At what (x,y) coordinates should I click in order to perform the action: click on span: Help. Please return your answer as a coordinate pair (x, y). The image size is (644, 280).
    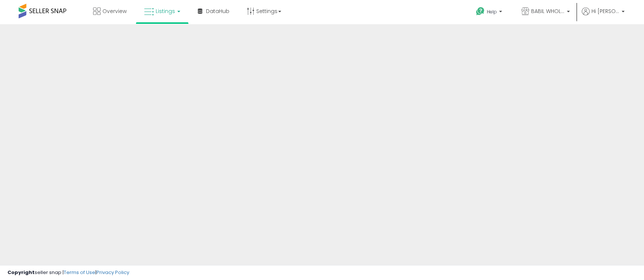
    Looking at the image, I should click on (492, 11).